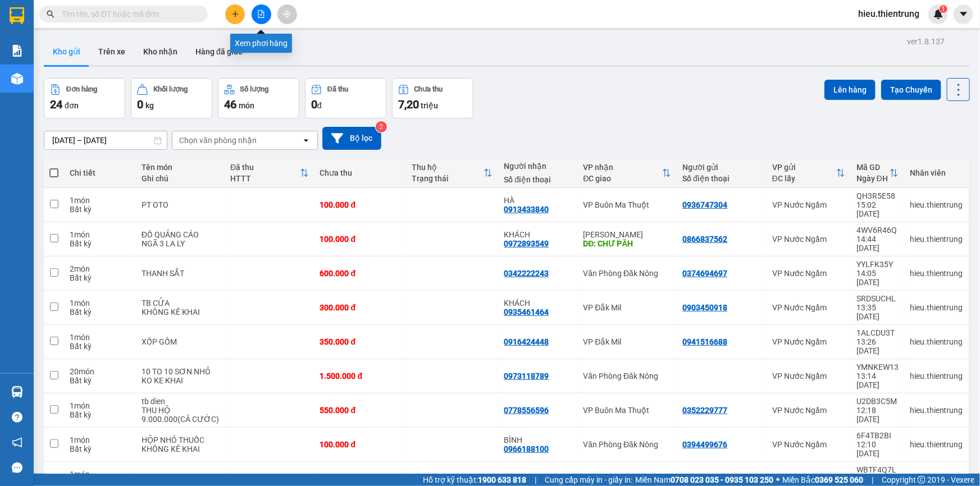 The height and width of the screenshot is (486, 980). Describe the element at coordinates (925, 41) in the screenshot. I see `div: ver 1.8.137` at that location.